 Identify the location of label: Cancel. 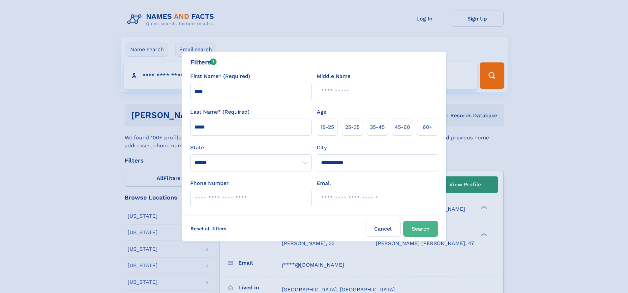
(383, 228).